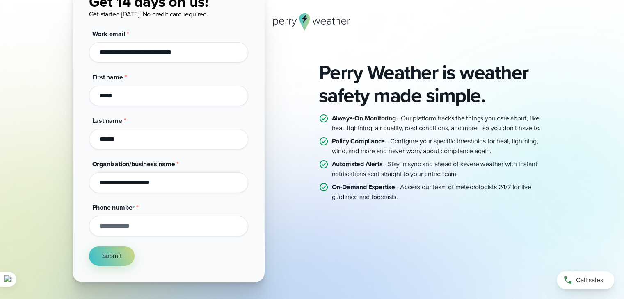  I want to click on span: First name, so click(107, 77).